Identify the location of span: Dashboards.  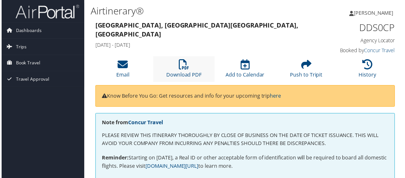
(27, 31).